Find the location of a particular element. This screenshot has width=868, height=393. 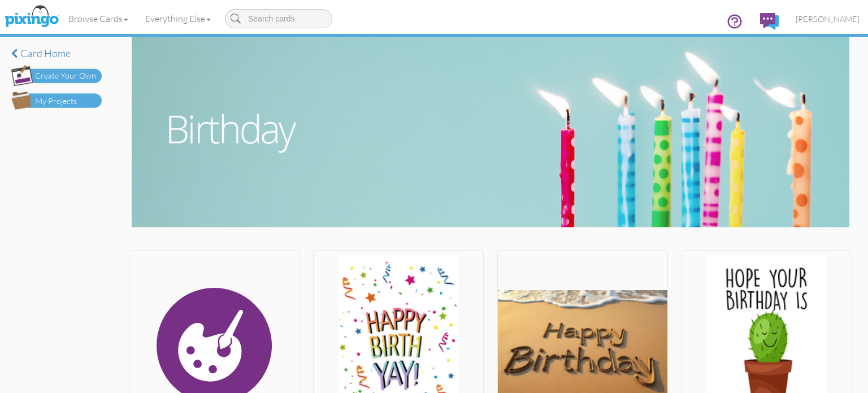

div: Create Your Own is located at coordinates (66, 76).